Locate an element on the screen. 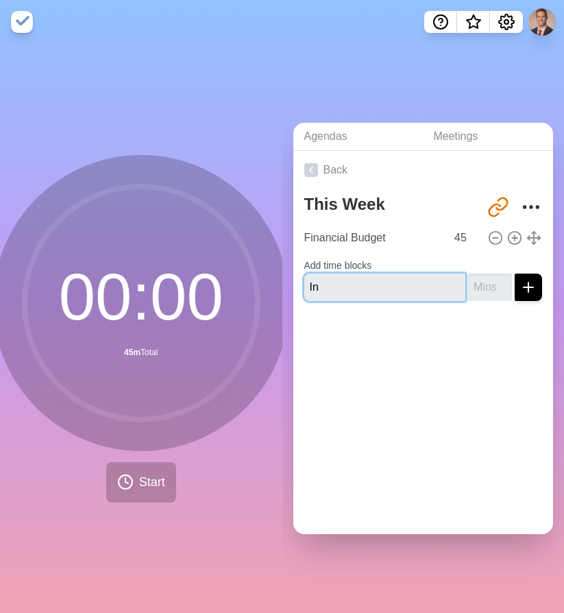  a: Agendas is located at coordinates (358, 136).